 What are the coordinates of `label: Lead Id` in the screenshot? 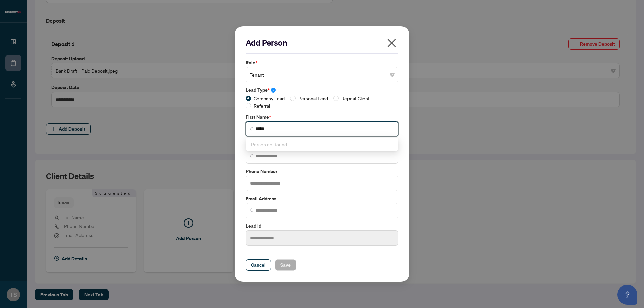 It's located at (322, 226).